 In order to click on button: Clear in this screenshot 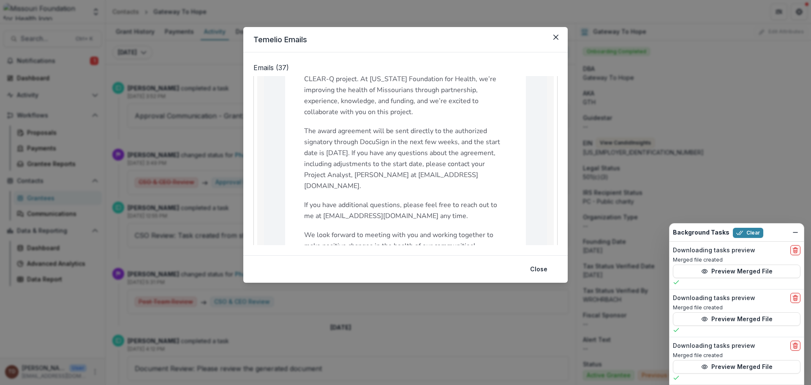, I will do `click(748, 233)`.